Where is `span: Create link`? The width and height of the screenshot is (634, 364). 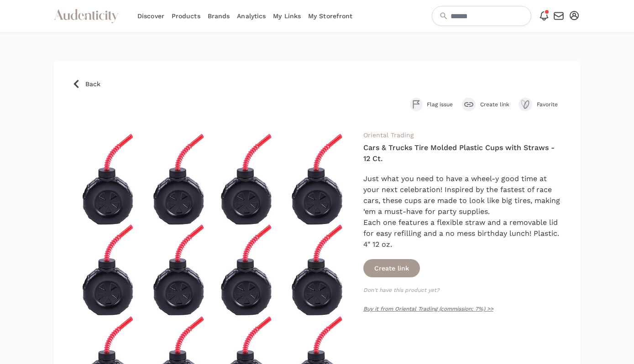 span: Create link is located at coordinates (494, 105).